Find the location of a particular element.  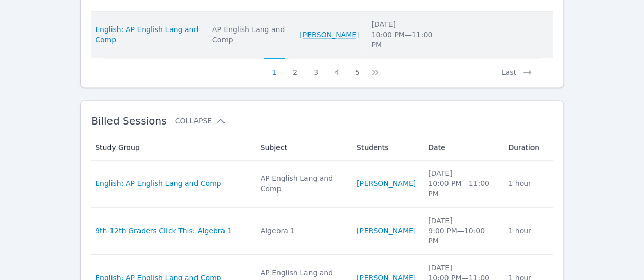

button: Collapse is located at coordinates (201, 121).